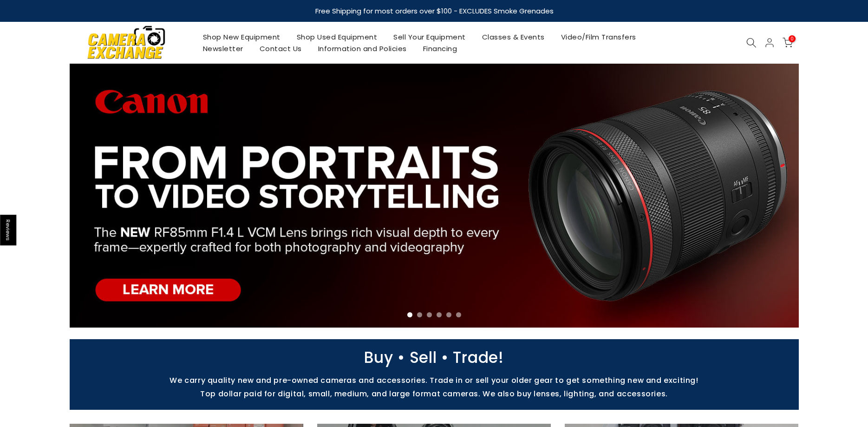 The height and width of the screenshot is (427, 868). Describe the element at coordinates (434, 11) in the screenshot. I see `strong: Free Shipping for most orders over $100 - EXCLUDES Smoke Grenades` at that location.